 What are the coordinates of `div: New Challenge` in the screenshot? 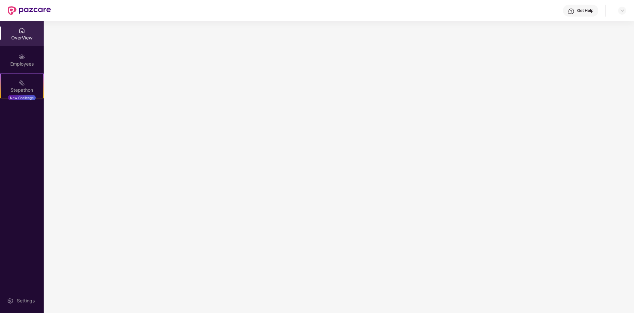 It's located at (22, 98).